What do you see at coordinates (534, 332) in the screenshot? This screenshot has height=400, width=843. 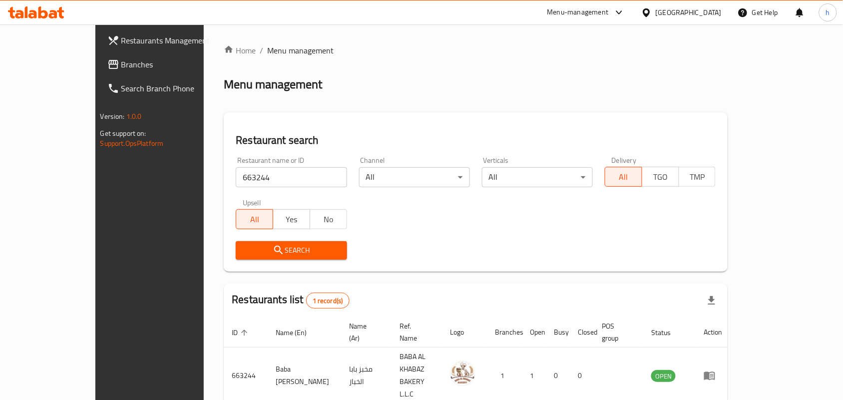 I see `th: Open` at bounding box center [534, 332].